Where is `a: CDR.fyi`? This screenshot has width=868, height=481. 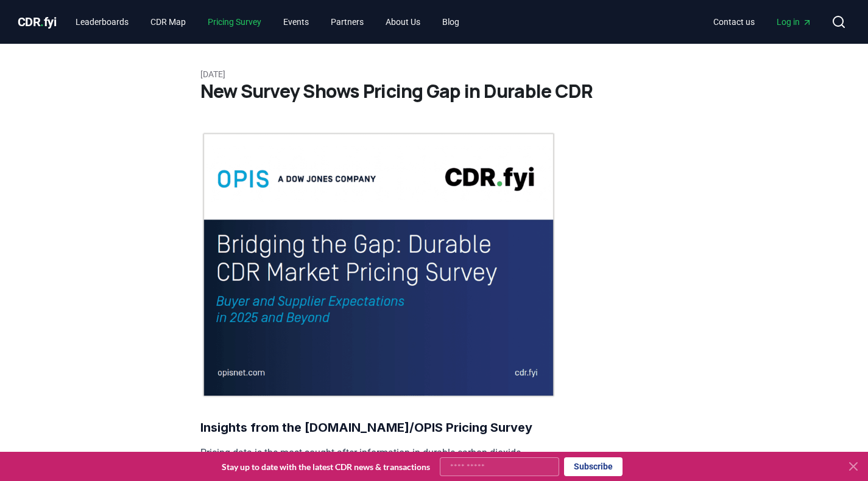
a: CDR.fyi is located at coordinates (37, 22).